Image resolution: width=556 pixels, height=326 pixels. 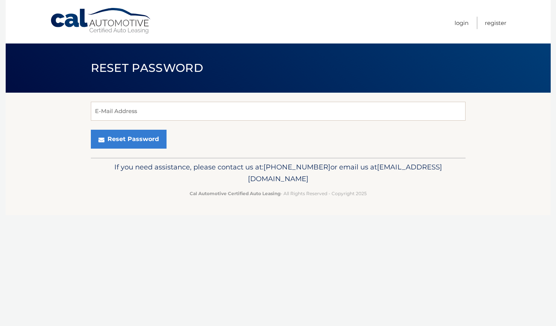 I want to click on strong: Cal Automotive Certified Auto Leasing, so click(x=235, y=194).